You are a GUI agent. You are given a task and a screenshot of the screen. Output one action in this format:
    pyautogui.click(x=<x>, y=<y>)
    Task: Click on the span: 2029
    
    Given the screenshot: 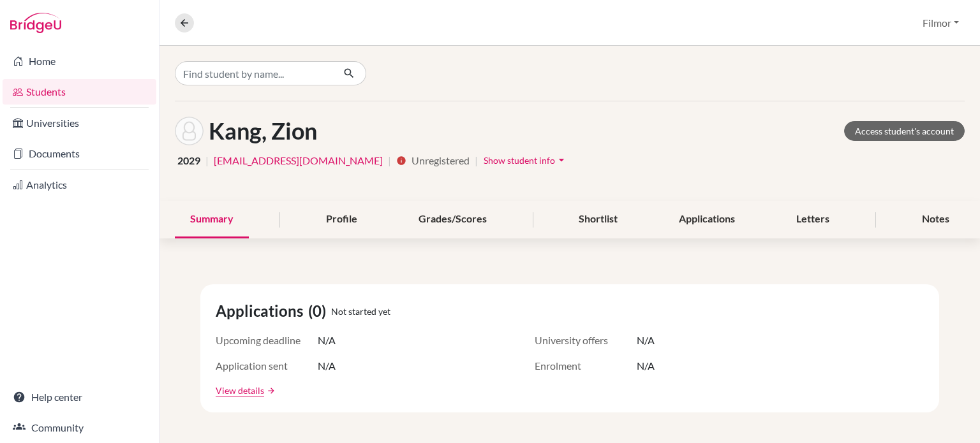 What is the action you would take?
    pyautogui.click(x=189, y=160)
    